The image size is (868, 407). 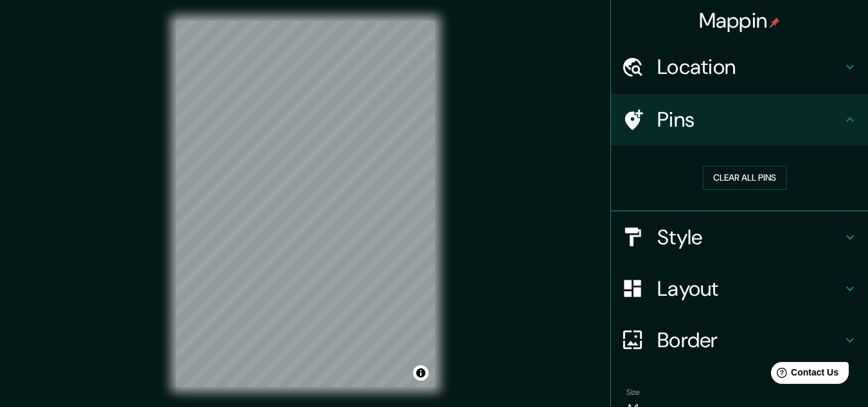 I want to click on h4: Mappin, so click(x=740, y=20).